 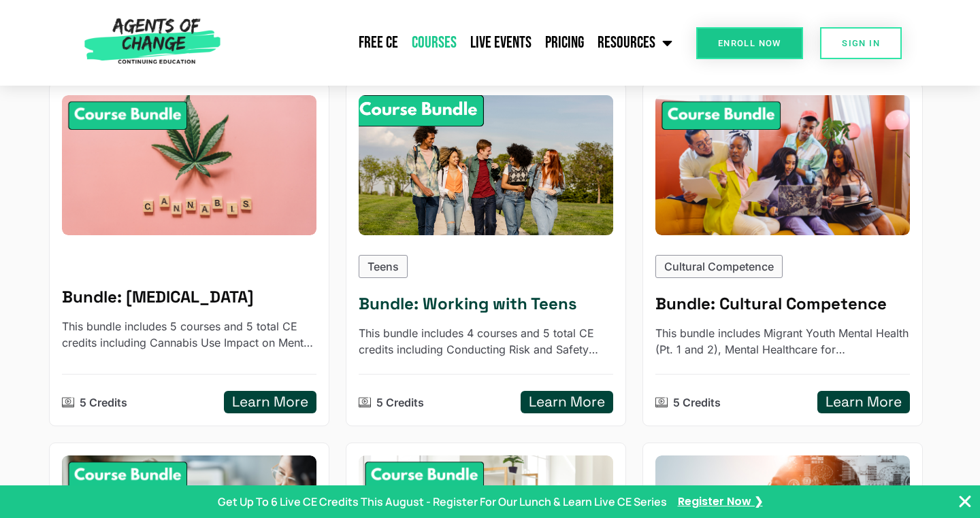 What do you see at coordinates (635, 43) in the screenshot?
I see `a: Resources` at bounding box center [635, 43].